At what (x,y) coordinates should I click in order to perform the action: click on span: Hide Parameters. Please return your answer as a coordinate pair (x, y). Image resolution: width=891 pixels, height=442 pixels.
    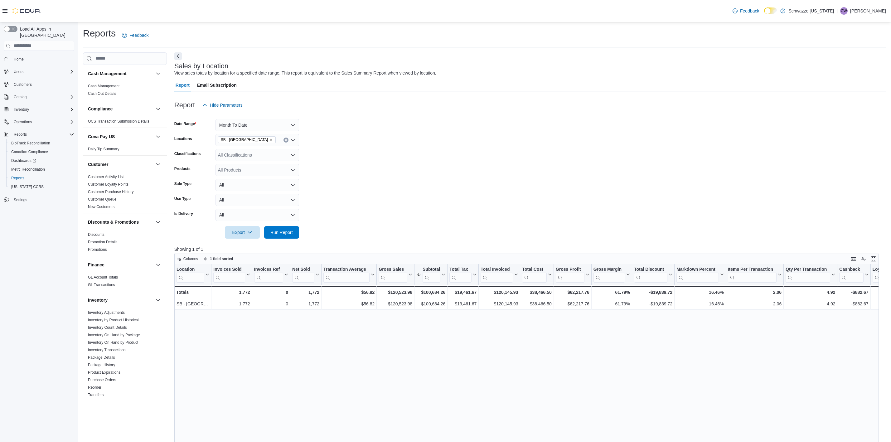
    Looking at the image, I should click on (226, 105).